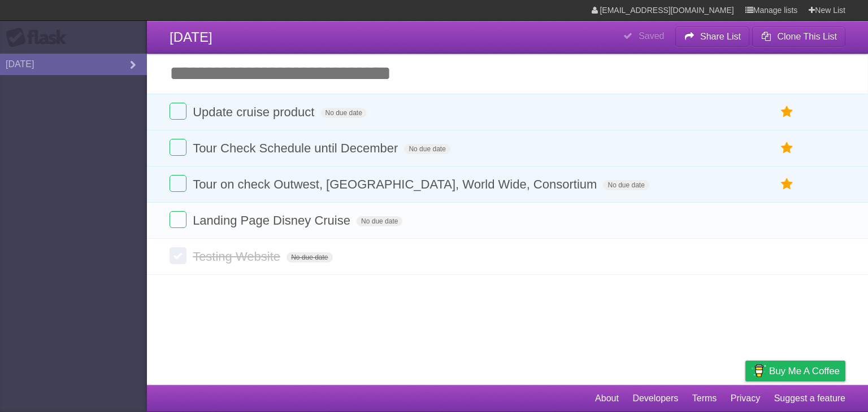 This screenshot has width=868, height=412. Describe the element at coordinates (798, 36) in the screenshot. I see `button: Clone This List` at that location.